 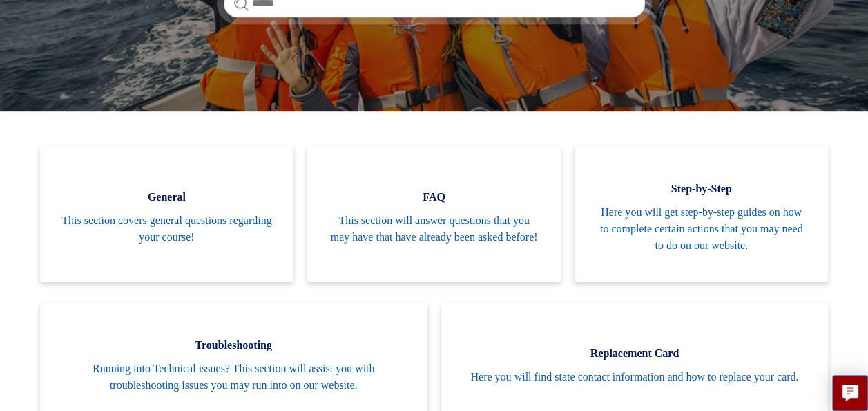 What do you see at coordinates (850, 392) in the screenshot?
I see `div: Live chat` at bounding box center [850, 392].